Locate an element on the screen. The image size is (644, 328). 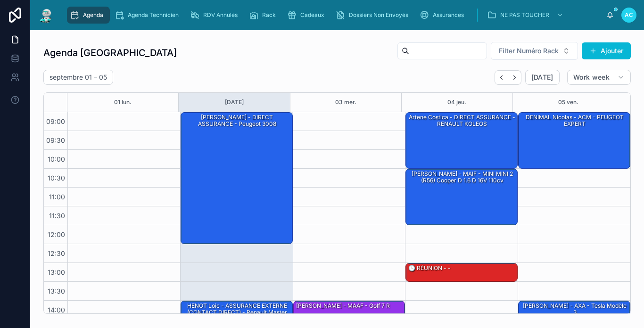
span: AC is located at coordinates (629, 15).